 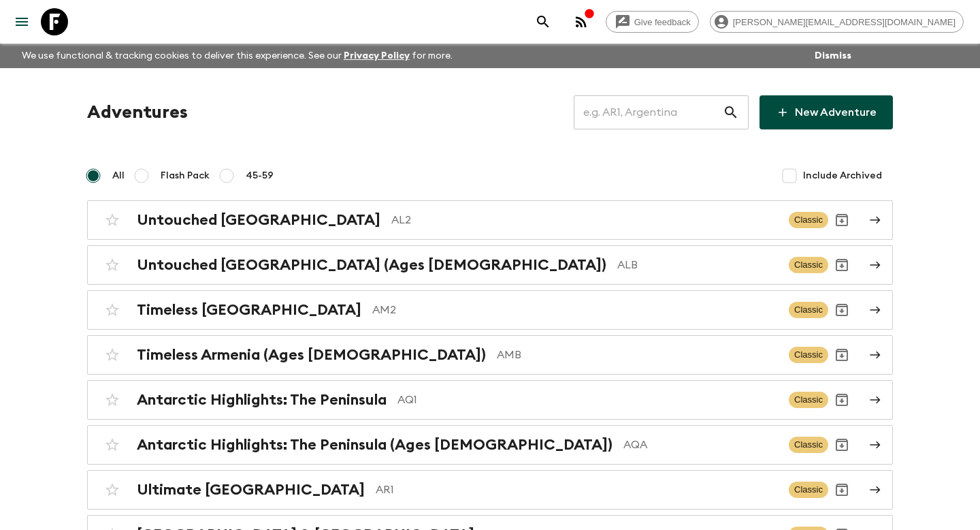 What do you see at coordinates (833, 56) in the screenshot?
I see `button: Dismiss` at bounding box center [833, 56].